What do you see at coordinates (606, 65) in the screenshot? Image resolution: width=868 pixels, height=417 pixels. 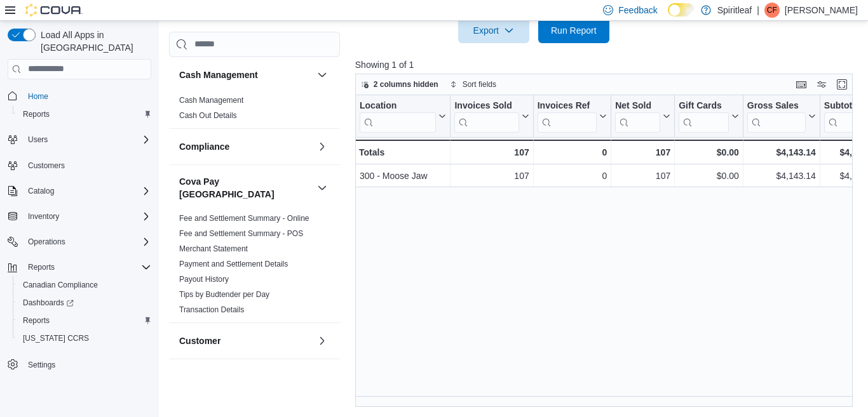 I see `p: Showing 1 of 1` at bounding box center [606, 65].